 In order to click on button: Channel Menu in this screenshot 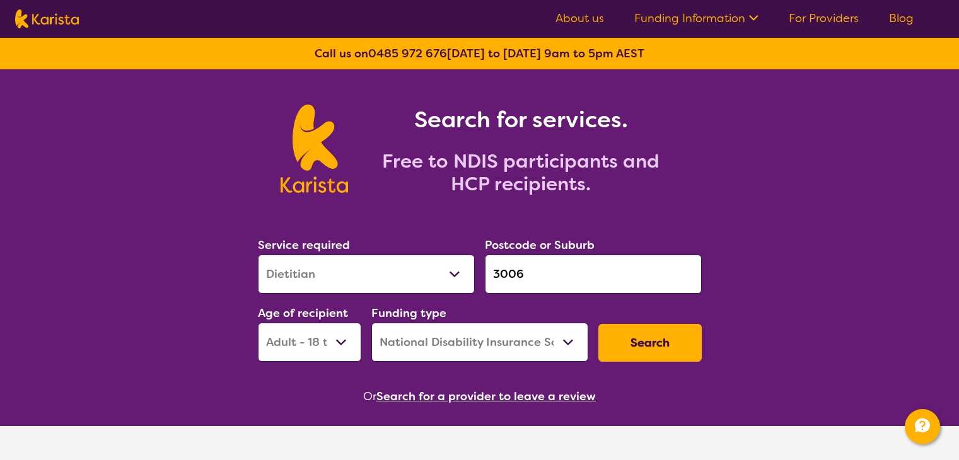, I will do `click(923, 427)`.